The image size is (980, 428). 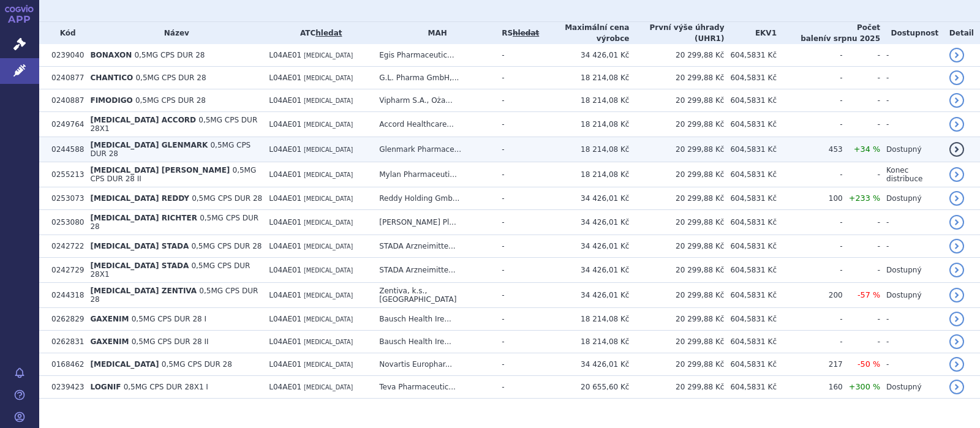 I want to click on td: 0262829, so click(x=64, y=319).